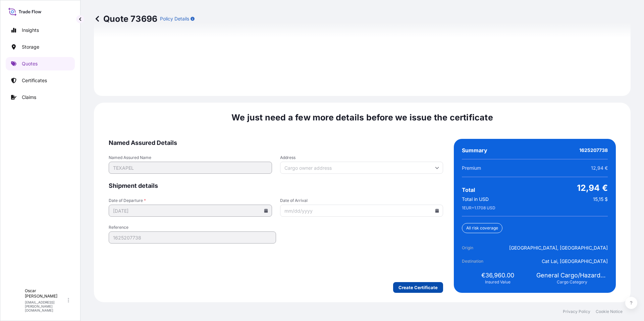  Describe the element at coordinates (576, 311) in the screenshot. I see `a: Privacy Policy` at that location.